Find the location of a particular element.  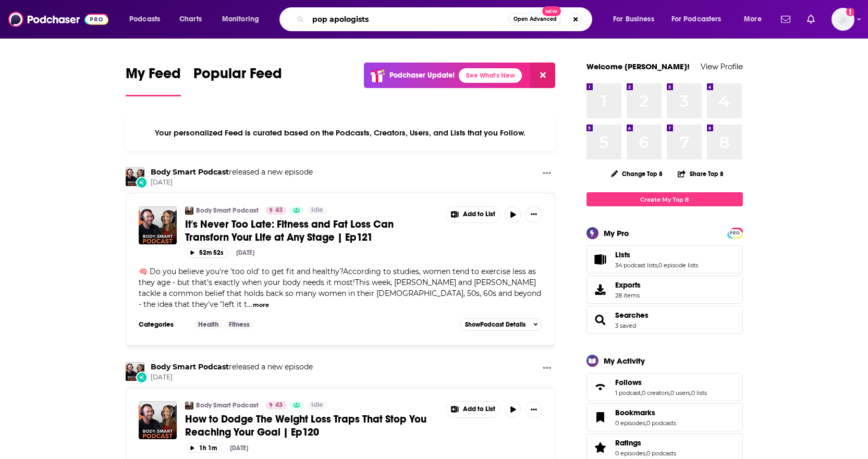

span: 28 items is located at coordinates (627, 295).